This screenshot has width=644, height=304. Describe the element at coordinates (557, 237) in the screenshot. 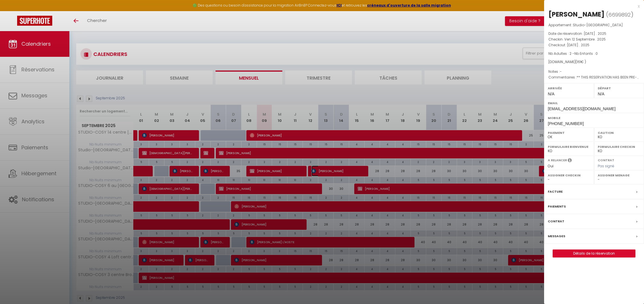

I see `label: Messages` at that location.